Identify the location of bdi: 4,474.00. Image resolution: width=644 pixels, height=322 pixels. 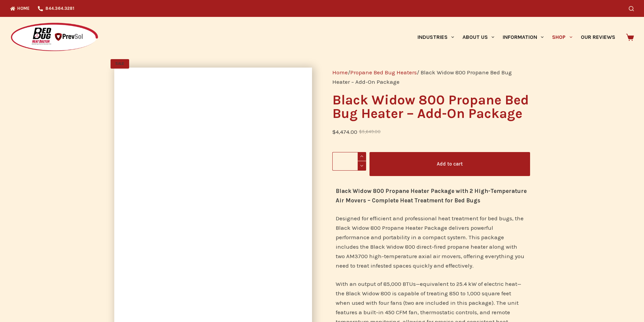
(345, 132).